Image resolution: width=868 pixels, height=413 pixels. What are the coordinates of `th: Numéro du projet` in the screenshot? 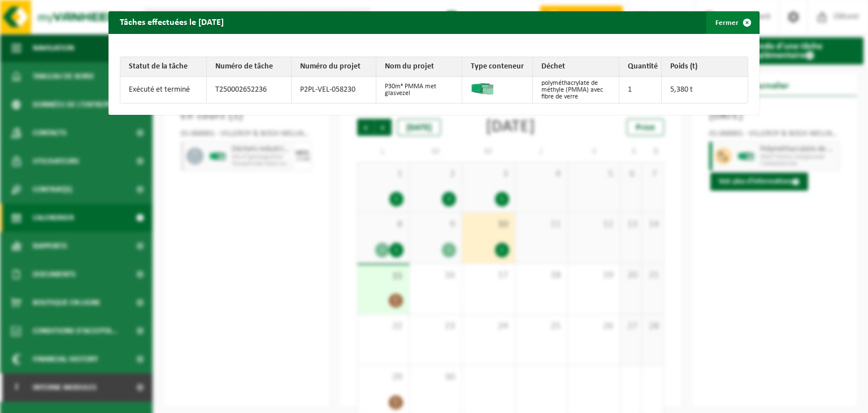 It's located at (334, 67).